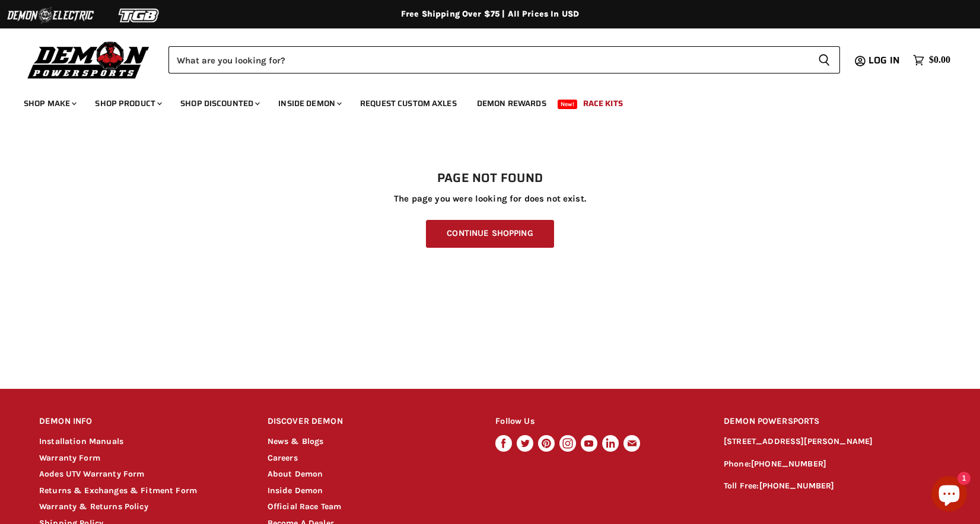 This screenshot has height=524, width=980. Describe the element at coordinates (93, 507) in the screenshot. I see `a: Warranty & Returns Policy` at that location.